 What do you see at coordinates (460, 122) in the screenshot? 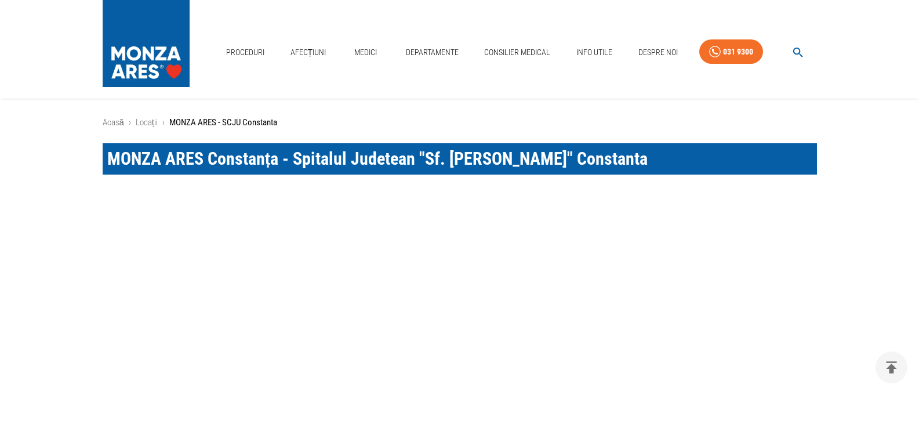
I see `nav: breadcrumb` at bounding box center [460, 122].